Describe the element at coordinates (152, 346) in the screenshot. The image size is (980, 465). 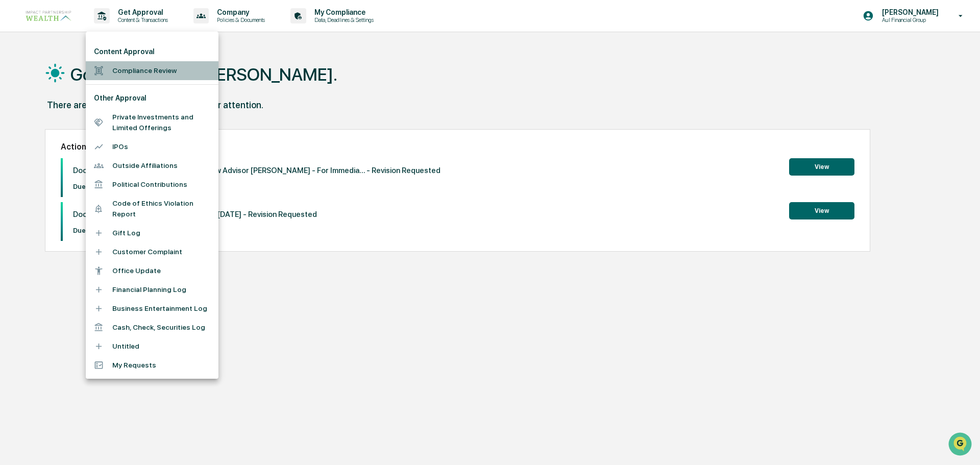
I see `li: Untitled` at that location.